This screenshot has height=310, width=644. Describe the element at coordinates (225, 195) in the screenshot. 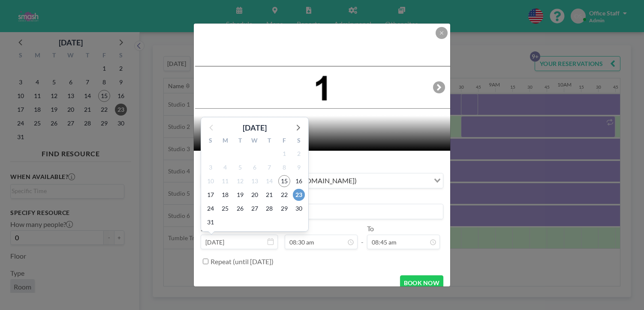

I see `span: Monday, August 18, 2025` at that location.